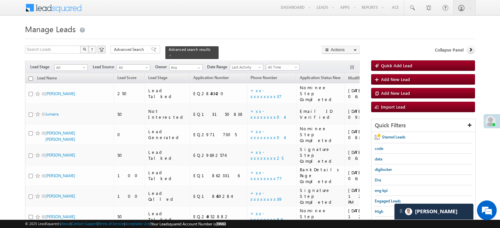 The image size is (500, 228). Describe the element at coordinates (158, 79) in the screenshot. I see `a: Lead Stage` at that location.